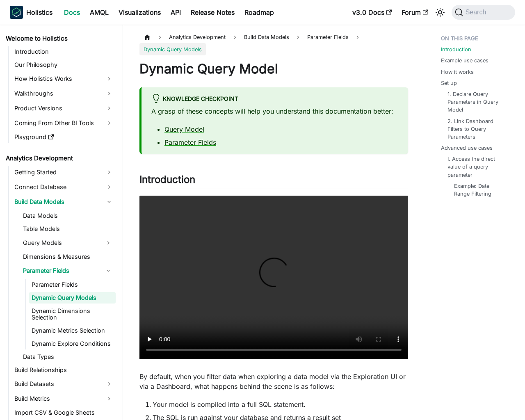 The width and height of the screenshot is (525, 420). I want to click on a: Visualizations, so click(140, 13).